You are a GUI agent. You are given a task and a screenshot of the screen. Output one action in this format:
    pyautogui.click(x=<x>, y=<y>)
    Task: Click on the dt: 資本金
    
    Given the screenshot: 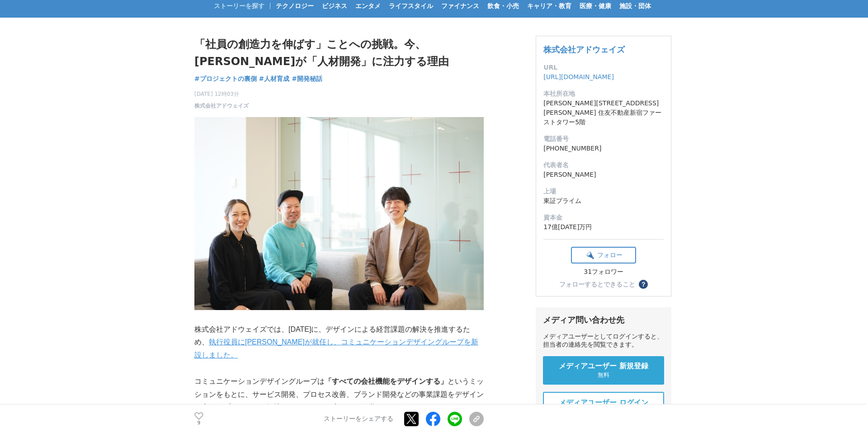 What is the action you would take?
    pyautogui.click(x=604, y=217)
    